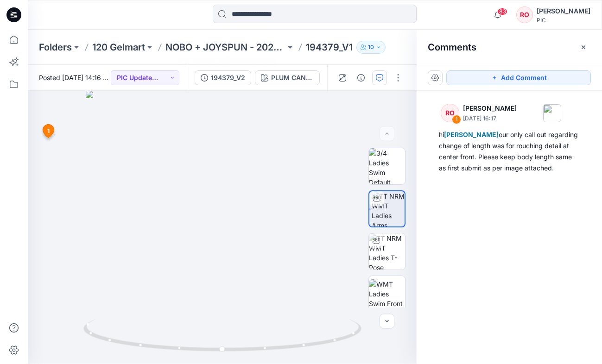  Describe the element at coordinates (387, 166) in the screenshot. I see `img: 3/4 Ladies Swim Default` at that location.